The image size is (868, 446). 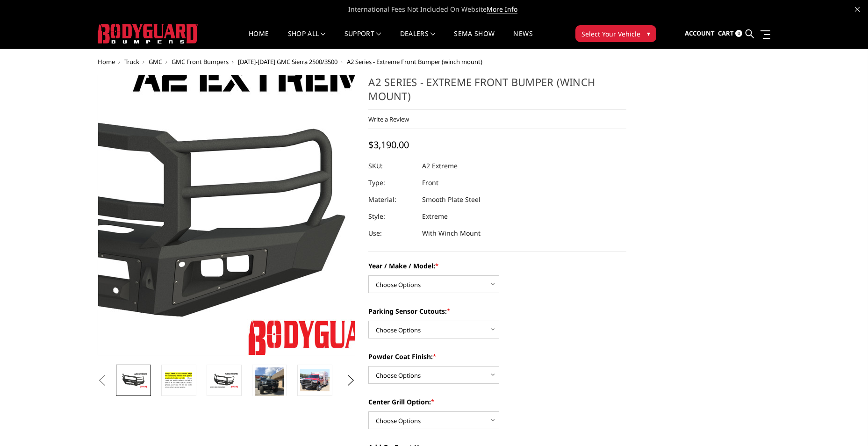 I want to click on span: GMC Front Bumpers, so click(x=200, y=62).